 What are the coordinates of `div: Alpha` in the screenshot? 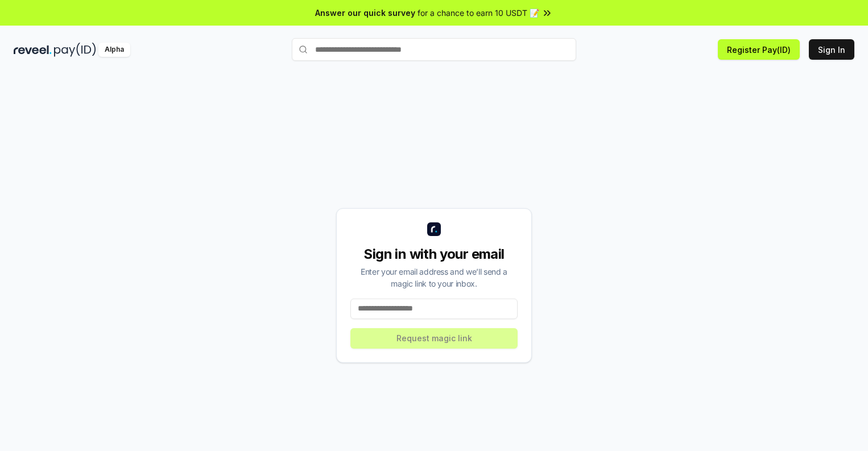 It's located at (114, 50).